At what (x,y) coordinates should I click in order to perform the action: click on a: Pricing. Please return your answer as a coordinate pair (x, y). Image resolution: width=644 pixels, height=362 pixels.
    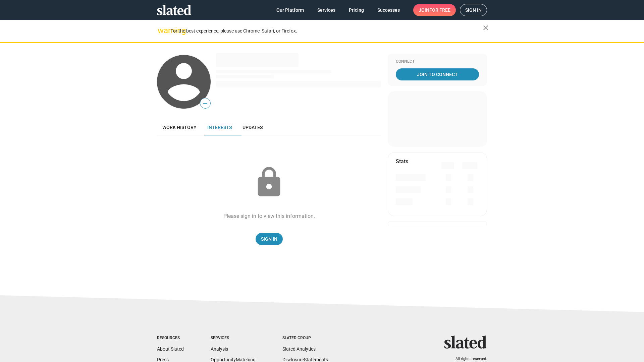
    Looking at the image, I should click on (356, 10).